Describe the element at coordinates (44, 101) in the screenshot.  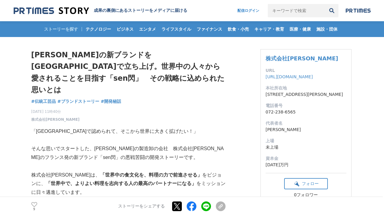
I see `a: #伝統工芸品` at that location.